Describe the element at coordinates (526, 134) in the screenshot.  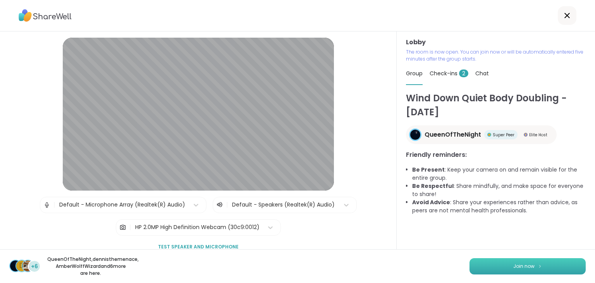
I see `img: Elite Host` at that location.